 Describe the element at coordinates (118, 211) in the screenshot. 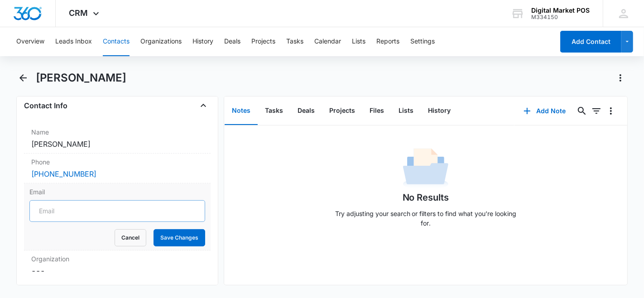

I see `input: Email` at that location.